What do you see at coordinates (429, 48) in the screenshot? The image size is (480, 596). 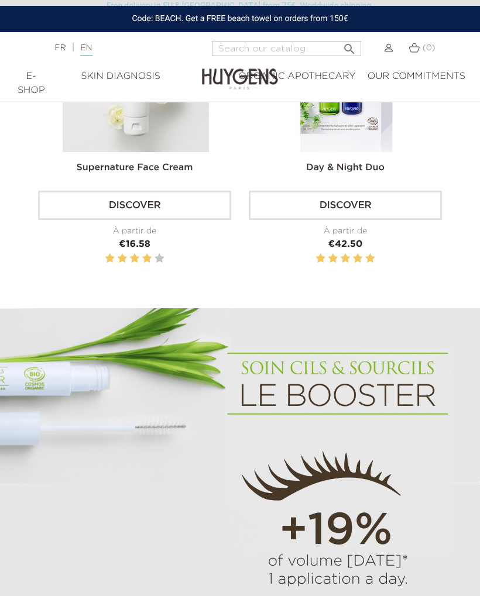 I see `span: (0)` at bounding box center [429, 48].